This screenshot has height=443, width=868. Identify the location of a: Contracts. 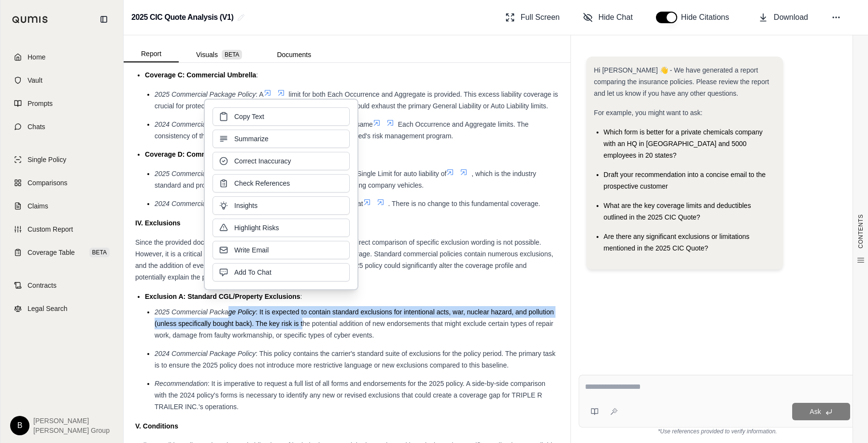
(61, 285).